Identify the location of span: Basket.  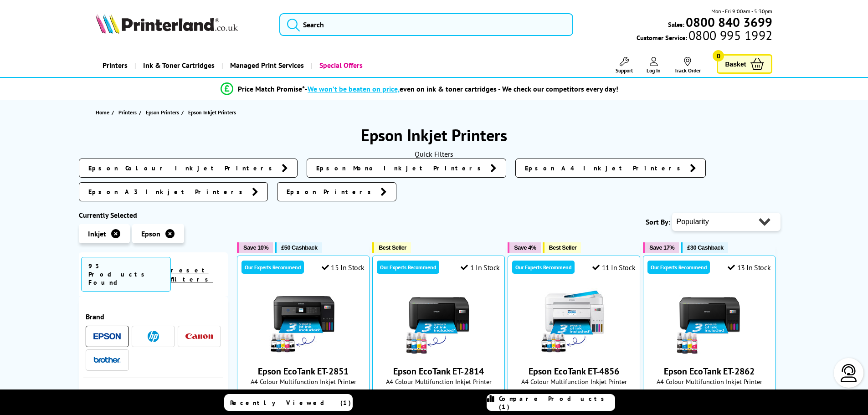
(736, 64).